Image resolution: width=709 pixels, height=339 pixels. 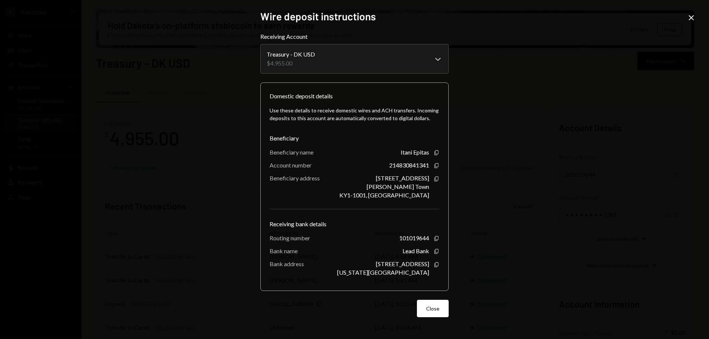 What do you see at coordinates (414, 237) in the screenshot?
I see `div: 101019644` at bounding box center [414, 237].